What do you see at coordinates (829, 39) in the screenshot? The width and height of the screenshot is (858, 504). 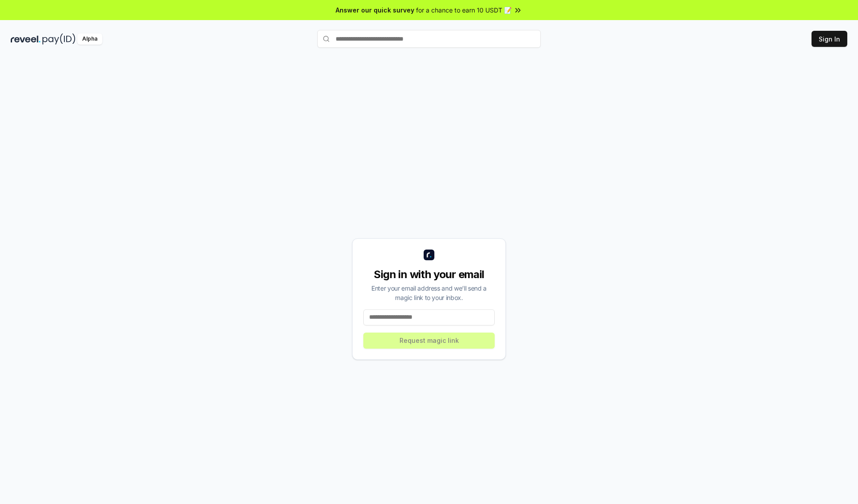 I see `button: Sign In` at bounding box center [829, 39].